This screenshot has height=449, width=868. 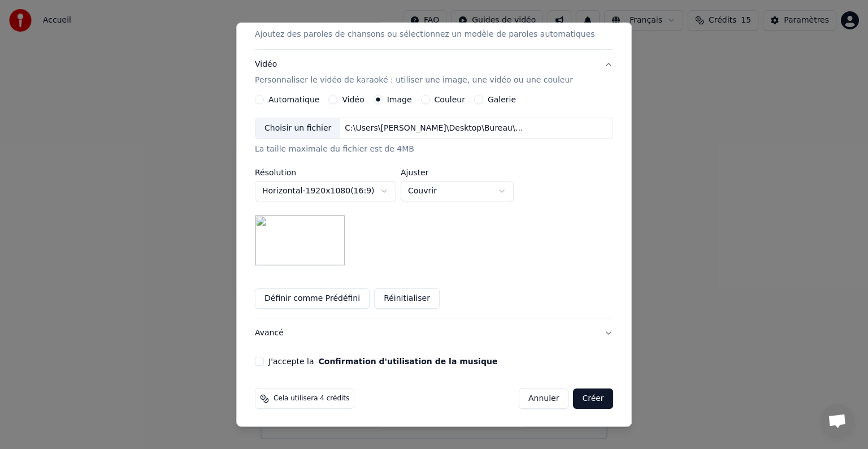 What do you see at coordinates (434, 333) in the screenshot?
I see `button: Avancé` at bounding box center [434, 333].